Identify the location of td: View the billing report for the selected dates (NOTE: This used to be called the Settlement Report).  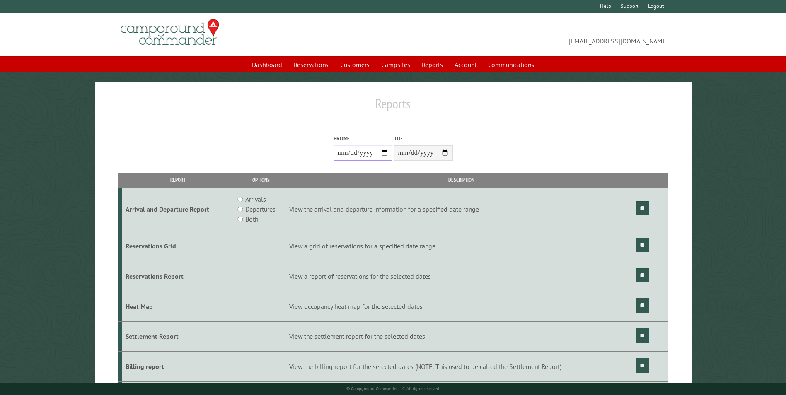
(461, 367).